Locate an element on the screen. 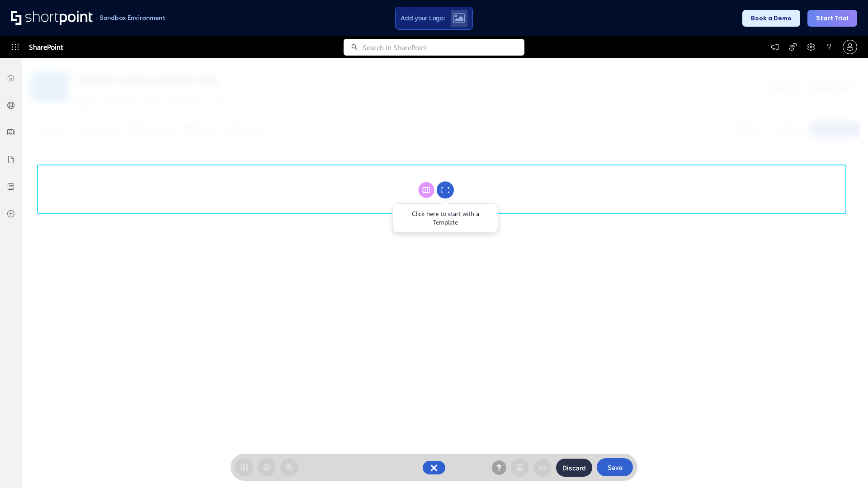 This screenshot has height=488, width=868. div: Chat Widget is located at coordinates (845, 467).